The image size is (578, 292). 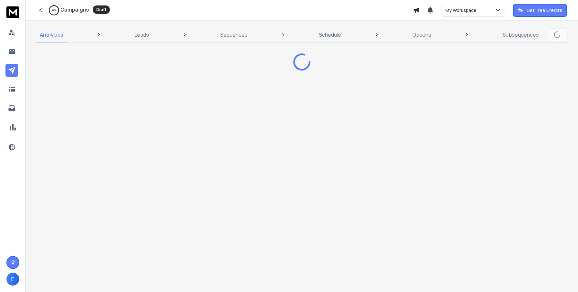 I want to click on p: Get Free Credits, so click(x=544, y=10).